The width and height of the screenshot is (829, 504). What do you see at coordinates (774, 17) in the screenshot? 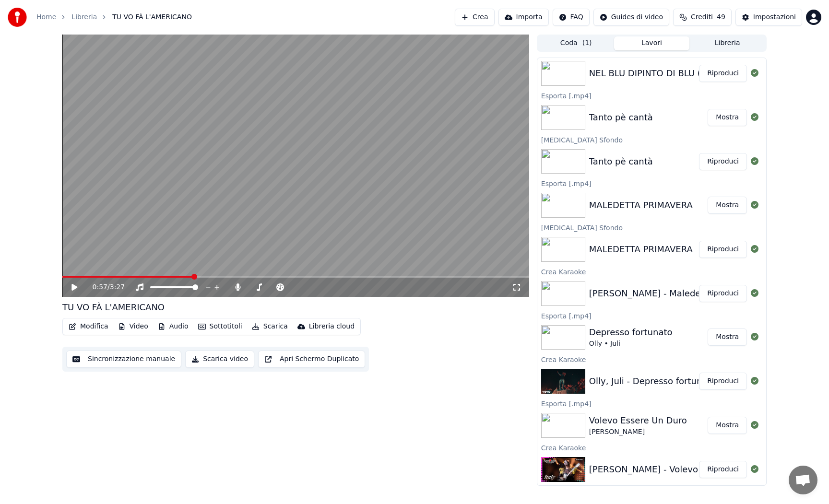
I see `div: Impostazioni` at bounding box center [774, 17].